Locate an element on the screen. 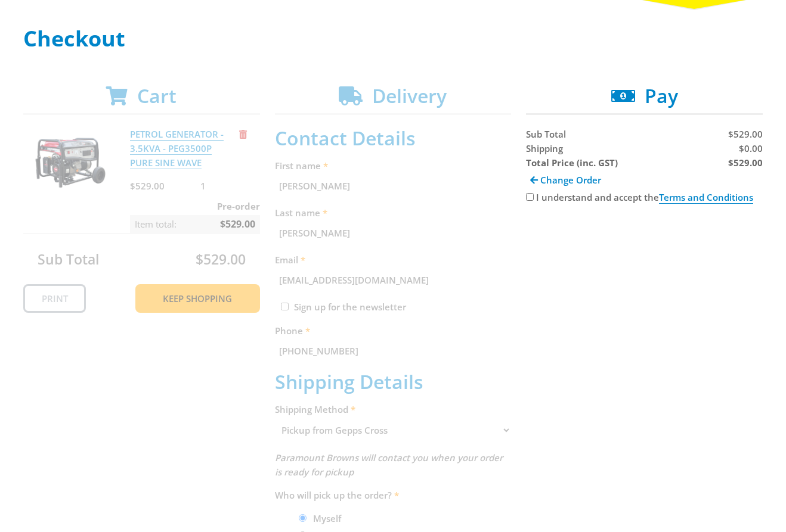  a: Change Order is located at coordinates (566, 180).